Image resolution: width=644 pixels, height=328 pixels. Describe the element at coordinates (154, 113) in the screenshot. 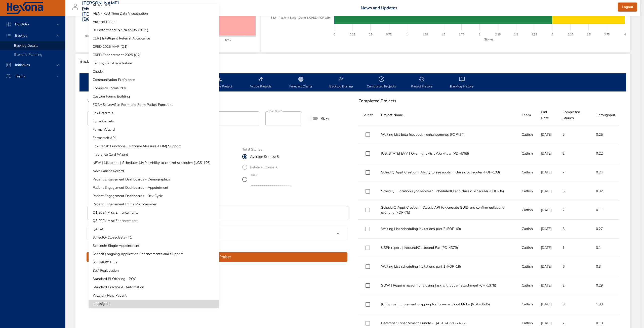

I see `li: Fax Referrals` at that location.